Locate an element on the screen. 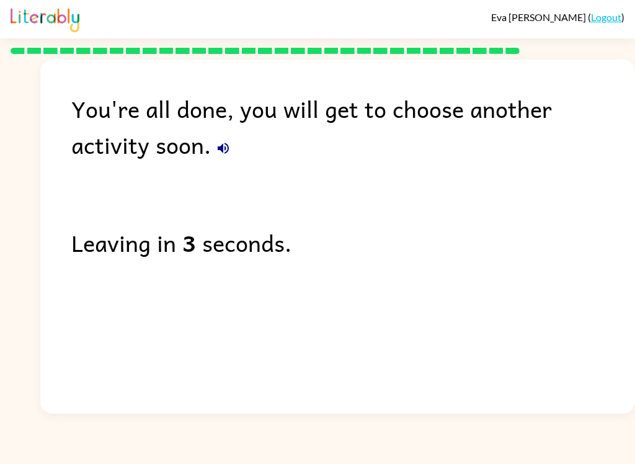  div: You're all done, you will get to choose another activity soon. is located at coordinates (353, 126).